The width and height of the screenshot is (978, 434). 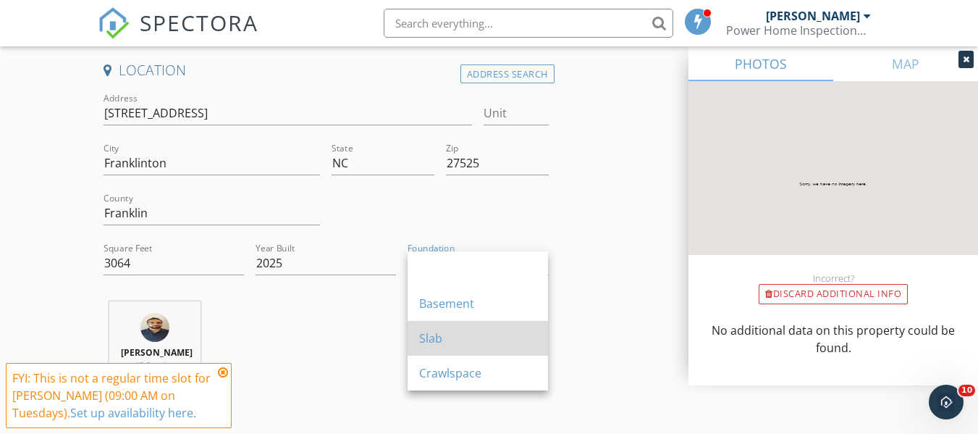 I want to click on div: Basement, so click(x=478, y=303).